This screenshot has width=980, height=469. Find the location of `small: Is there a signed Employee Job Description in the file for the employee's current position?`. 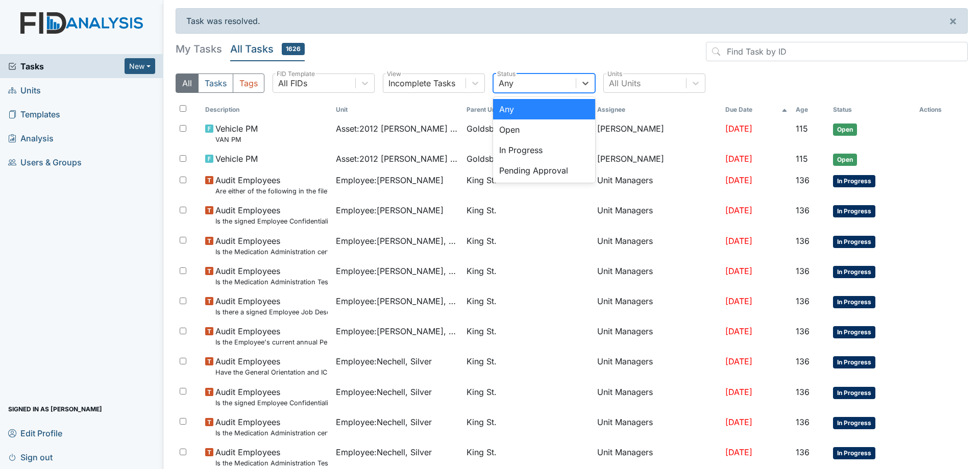

small: Is there a signed Employee Job Description in the file for the employee's current position? is located at coordinates (272, 312).